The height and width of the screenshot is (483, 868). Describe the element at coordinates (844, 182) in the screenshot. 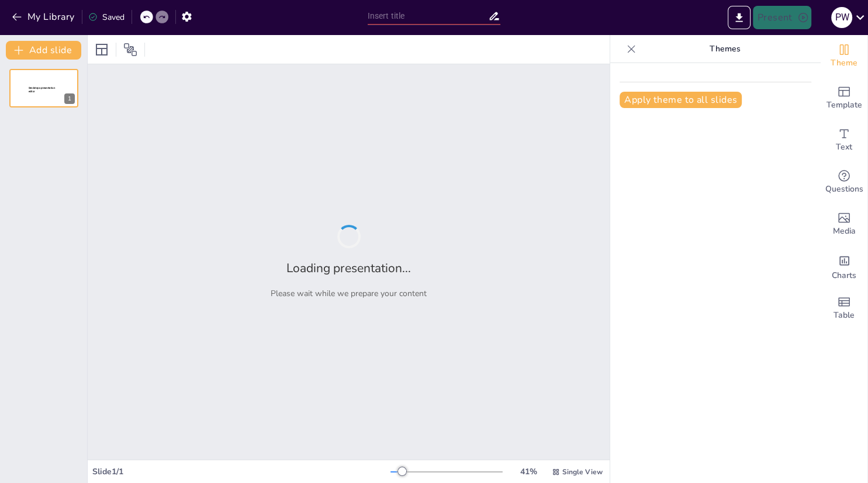

I see `div: Get real-time input from your audience` at that location.